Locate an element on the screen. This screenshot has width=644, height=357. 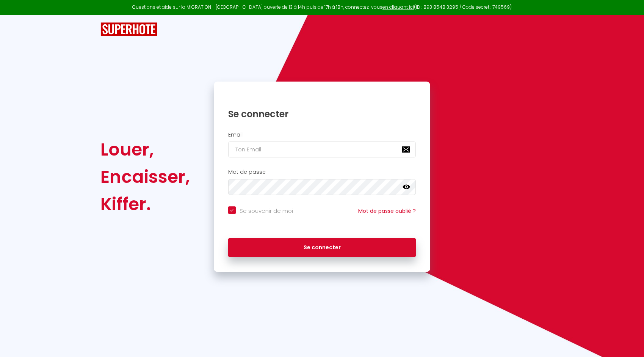
h2: Mot de passe is located at coordinates (322, 172).